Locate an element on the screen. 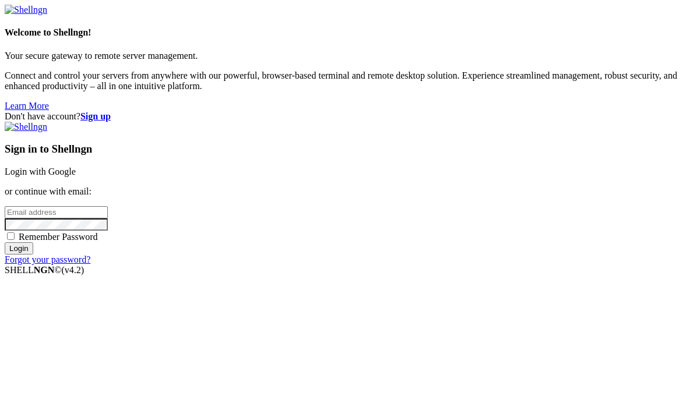  a: Forgot your password? is located at coordinates (47, 259).